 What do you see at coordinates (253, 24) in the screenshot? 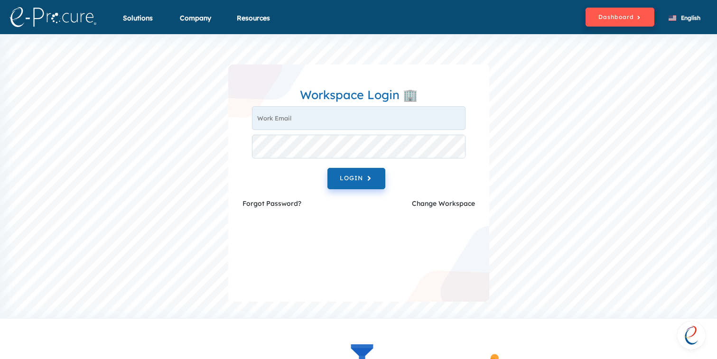
I see `div: Resources` at bounding box center [253, 24].